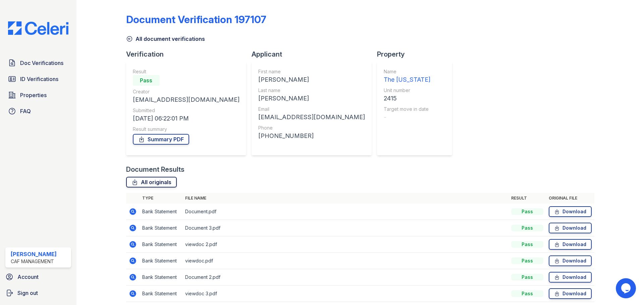  What do you see at coordinates (346, 198) in the screenshot?
I see `th: File name` at bounding box center [346, 198].